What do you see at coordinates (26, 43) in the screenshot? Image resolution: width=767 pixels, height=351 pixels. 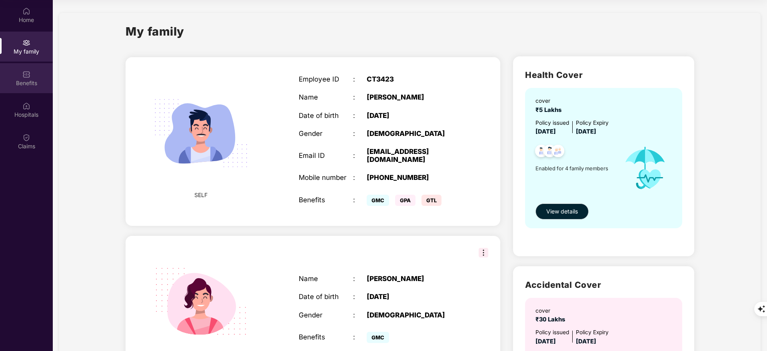 I see `img: svg+xml;base64,PHN2ZyB3aWR0aD0iMjAiIGhlaWdodD0iMjAiIHZpZXdCb3g9IjAgMCAyMCAyMCIgZmlsbD0ibm9uZSIgeG...` at bounding box center [26, 43].